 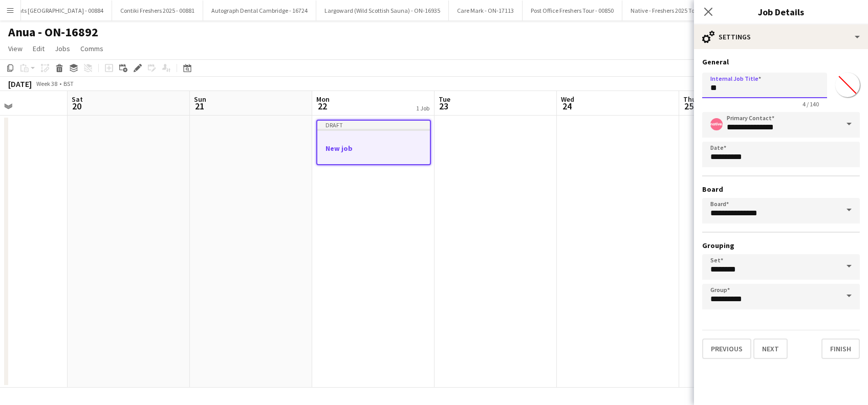 What do you see at coordinates (770, 348) in the screenshot?
I see `button: Next` at bounding box center [770, 348].